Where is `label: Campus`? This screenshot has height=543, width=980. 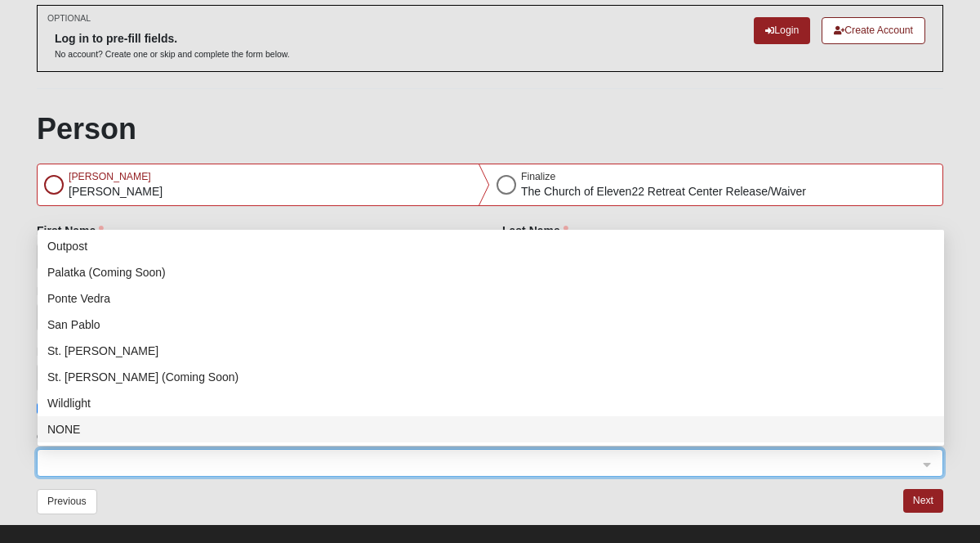 label: Campus is located at coordinates (63, 437).